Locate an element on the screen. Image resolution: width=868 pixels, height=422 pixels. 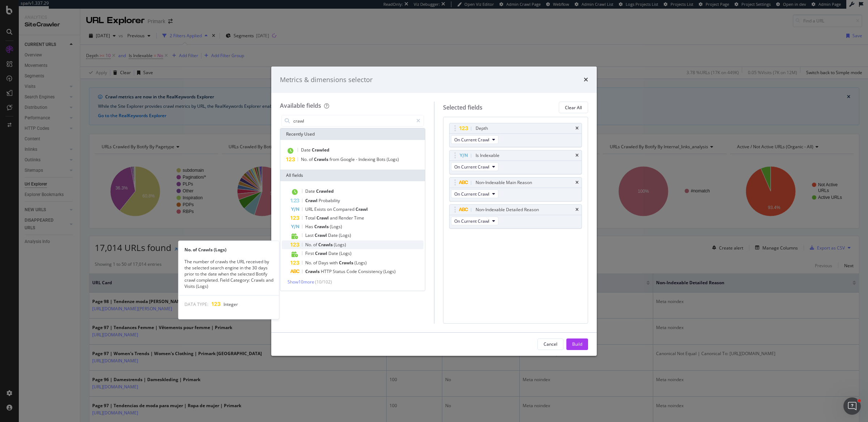
div: Selected fields is located at coordinates (463, 108).